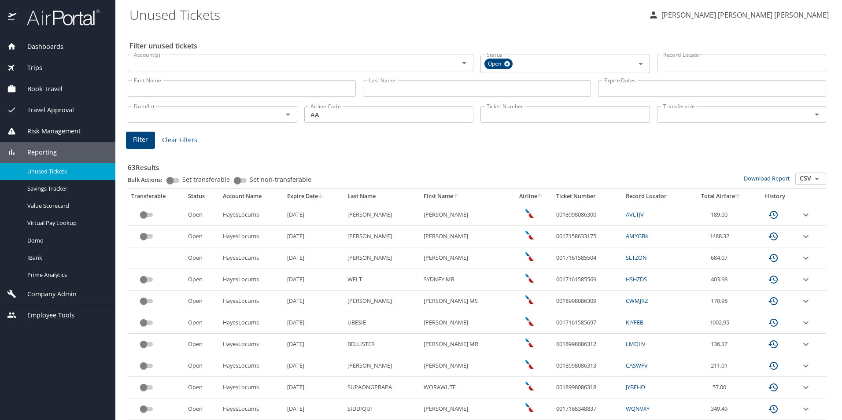 This screenshot has height=420, width=842. What do you see at coordinates (587, 366) in the screenshot?
I see `td: 0018998086313` at bounding box center [587, 366].